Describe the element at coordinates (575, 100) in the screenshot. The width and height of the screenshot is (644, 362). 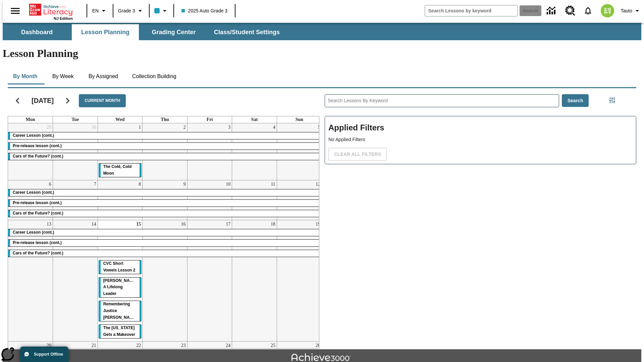
I see `button: Search` at that location.